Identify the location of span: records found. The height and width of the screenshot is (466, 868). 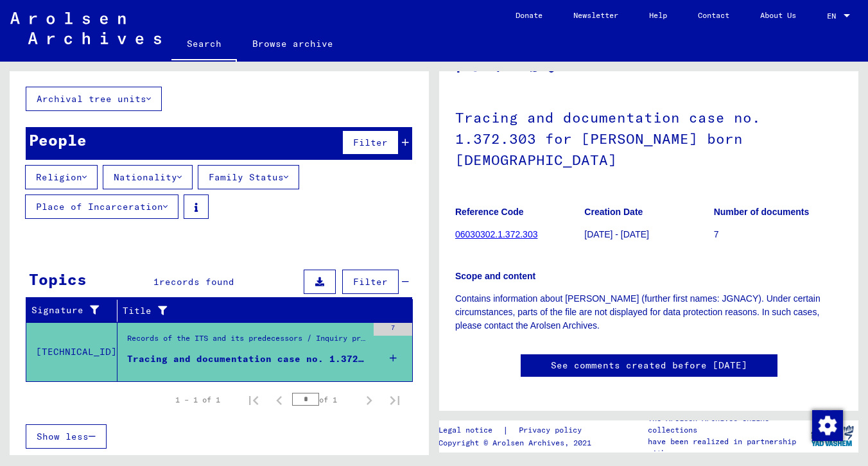
(197, 281).